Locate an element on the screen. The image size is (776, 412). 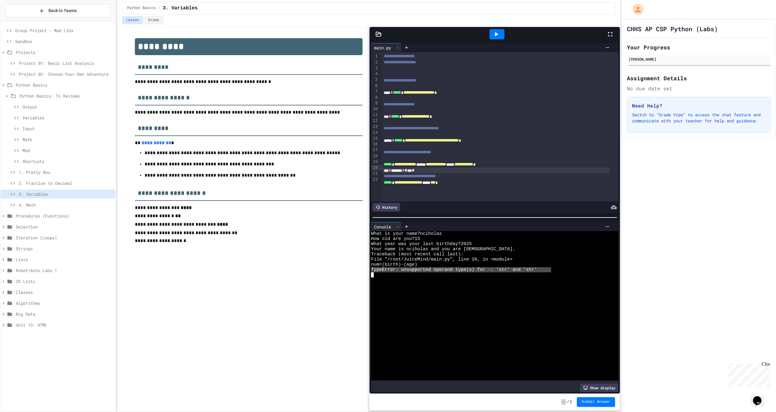
div: 2 is located at coordinates (375, 62).